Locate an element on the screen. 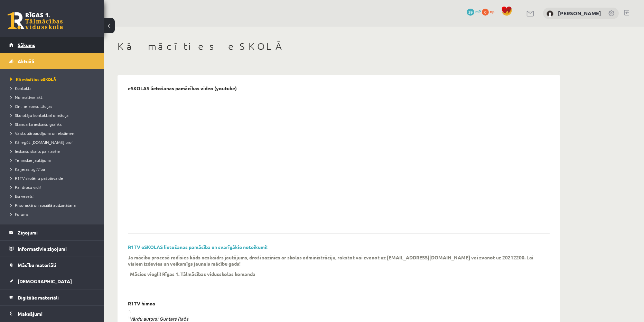 The height and width of the screenshot is (322, 644). a: Valsts pārbaudījumi un eksāmeni is located at coordinates (53, 134).